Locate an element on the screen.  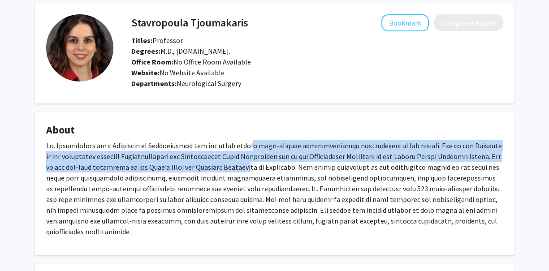
b: Degrees: is located at coordinates (146, 51).